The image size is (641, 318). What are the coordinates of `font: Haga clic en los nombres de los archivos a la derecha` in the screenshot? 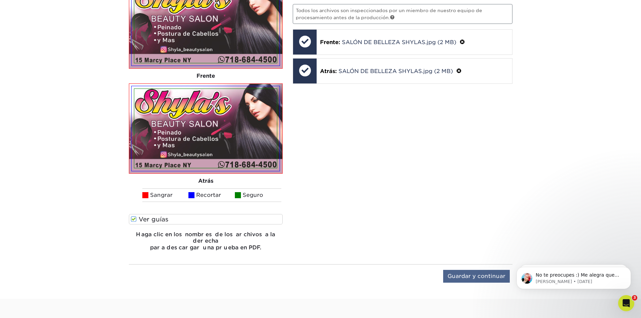 It's located at (205, 237).